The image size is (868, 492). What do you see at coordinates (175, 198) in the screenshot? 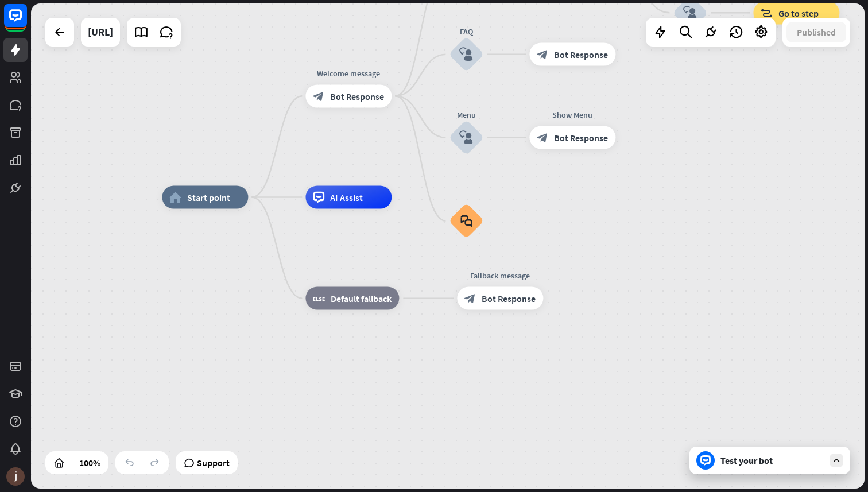
I see `i: home_2` at bounding box center [175, 198].